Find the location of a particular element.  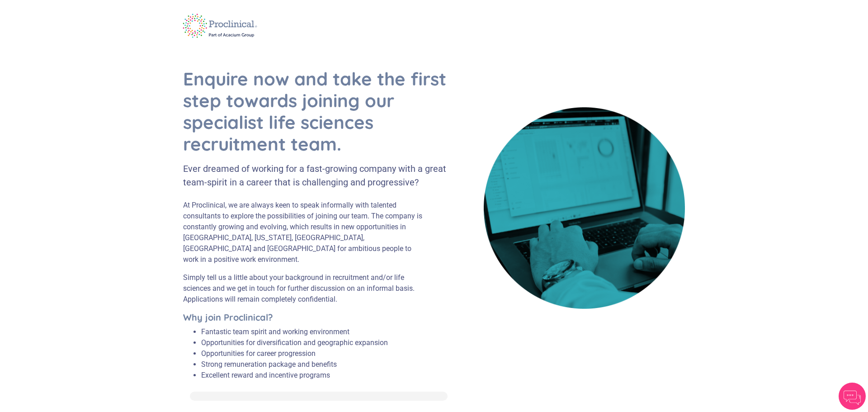

li: Fantastic team spirit and working environment is located at coordinates (294, 331).